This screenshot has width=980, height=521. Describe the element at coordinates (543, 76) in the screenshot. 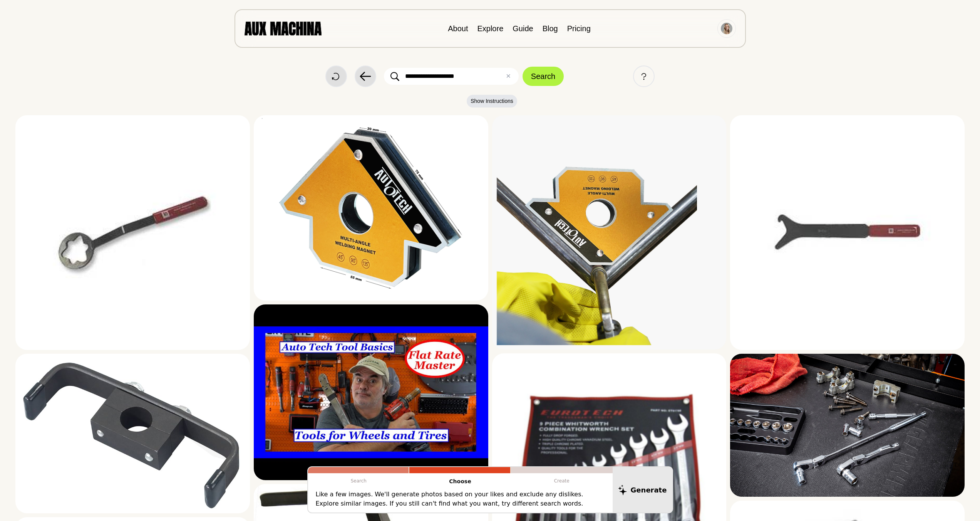

I see `button: Search` at that location.